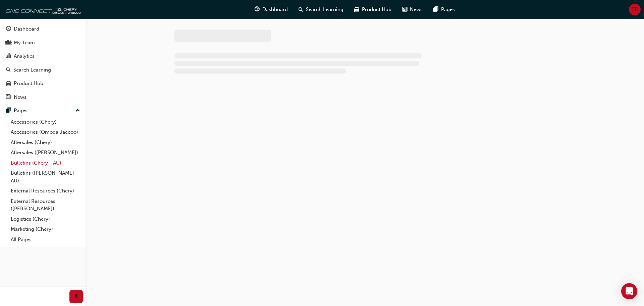 The width and height of the screenshot is (644, 306). Describe the element at coordinates (325, 9) in the screenshot. I see `span: Search Learning` at that location.